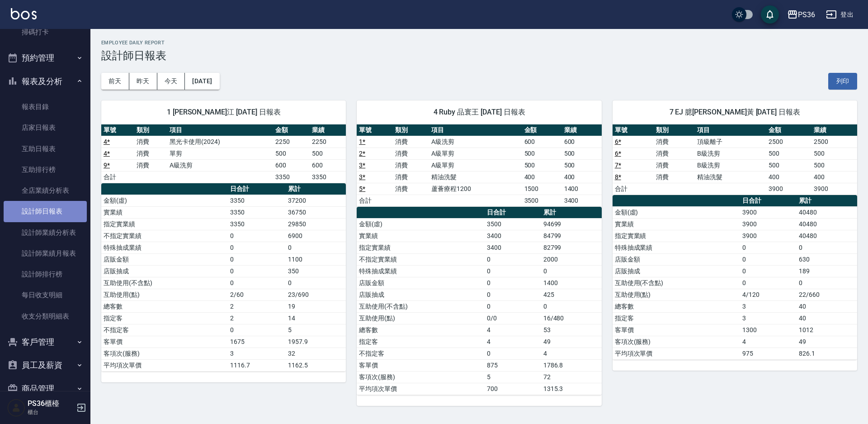 This screenshot has width=868, height=424. I want to click on a: 設計師日報表, so click(45, 211).